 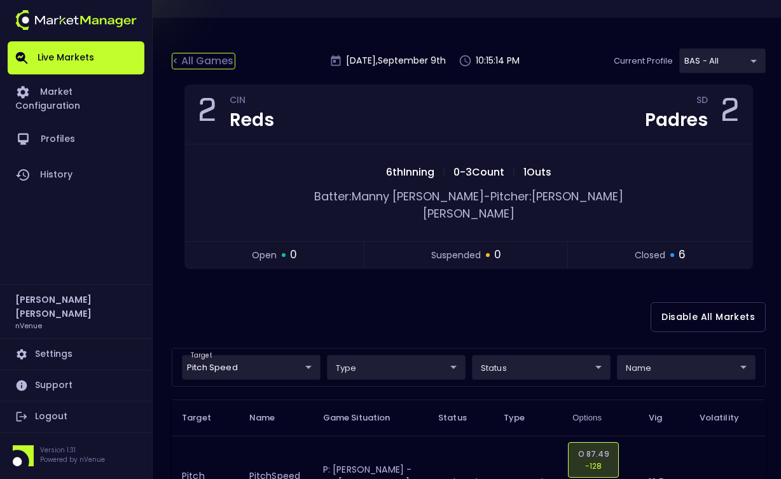 What do you see at coordinates (204, 61) in the screenshot?
I see `div: < All Games` at bounding box center [204, 61].